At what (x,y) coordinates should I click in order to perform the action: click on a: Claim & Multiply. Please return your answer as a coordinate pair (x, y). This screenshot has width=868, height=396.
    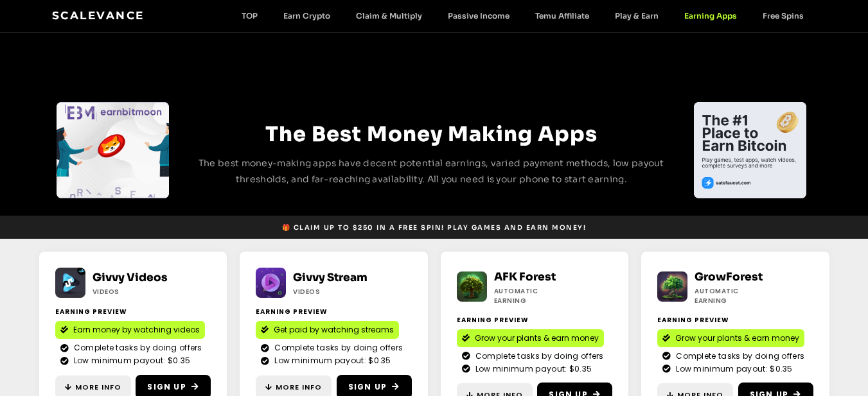
    Looking at the image, I should click on (389, 16).